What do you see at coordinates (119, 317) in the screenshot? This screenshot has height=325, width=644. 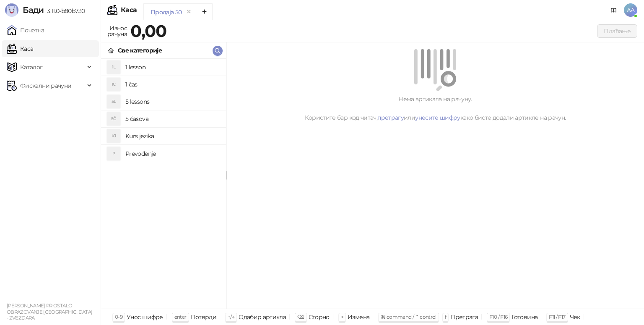 I see `span: 0-9` at bounding box center [119, 317].